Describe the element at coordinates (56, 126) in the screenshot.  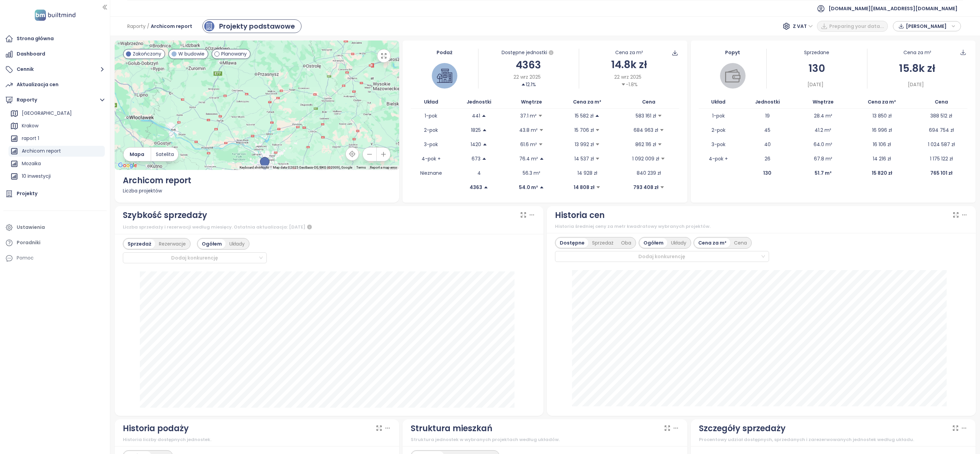
I see `div: Krakow` at that location.